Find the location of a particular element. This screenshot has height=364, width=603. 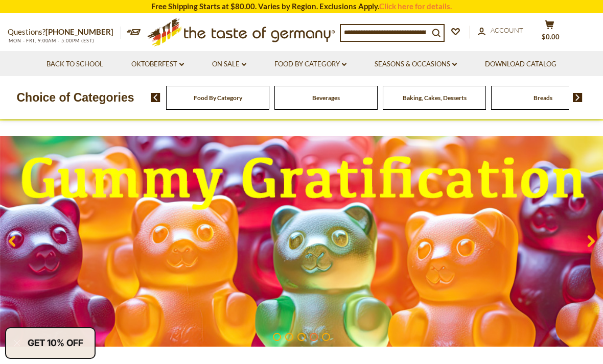

span: Food By Category is located at coordinates (217, 98).